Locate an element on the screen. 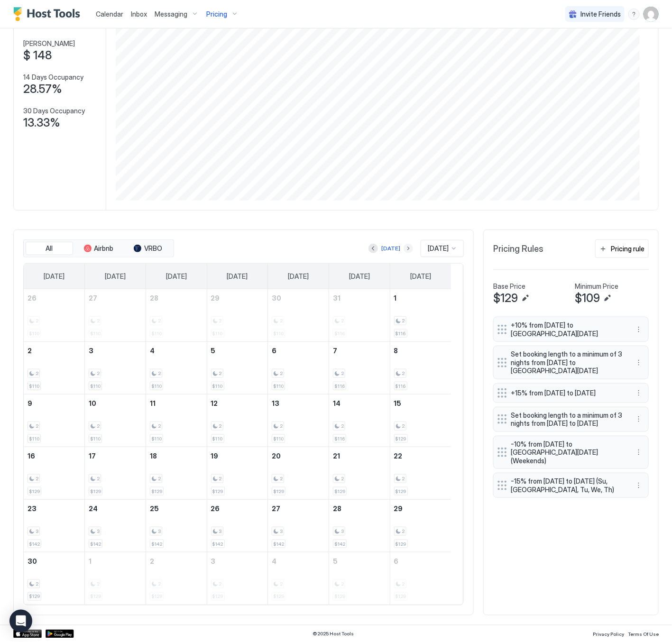 The width and height of the screenshot is (672, 642). a: Calendar is located at coordinates (110, 14).